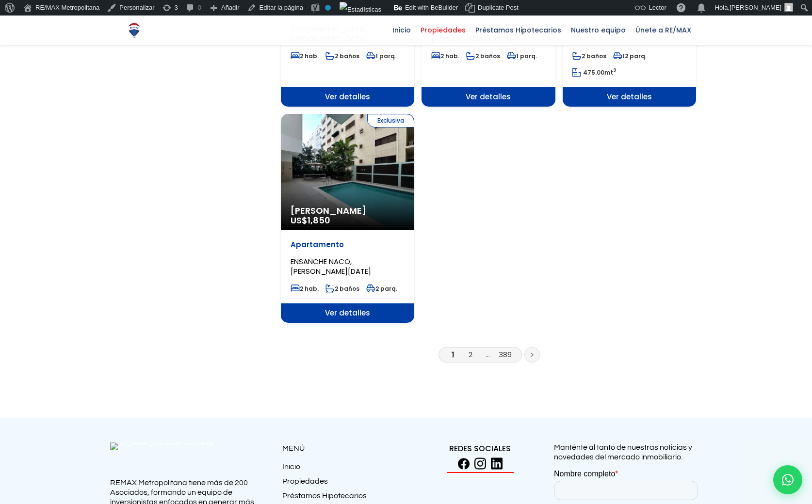 The width and height of the screenshot is (812, 504). What do you see at coordinates (134, 30) in the screenshot?
I see `a: RE/MAX Metropolitana` at bounding box center [134, 30].